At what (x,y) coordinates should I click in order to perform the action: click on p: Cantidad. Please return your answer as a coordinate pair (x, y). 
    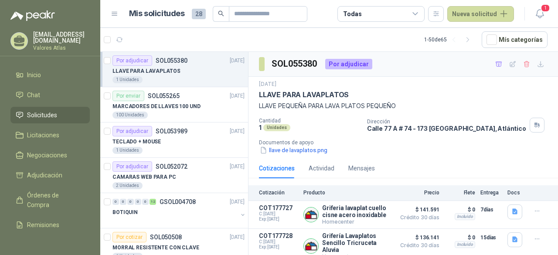
    Looking at the image, I should click on (310, 121).